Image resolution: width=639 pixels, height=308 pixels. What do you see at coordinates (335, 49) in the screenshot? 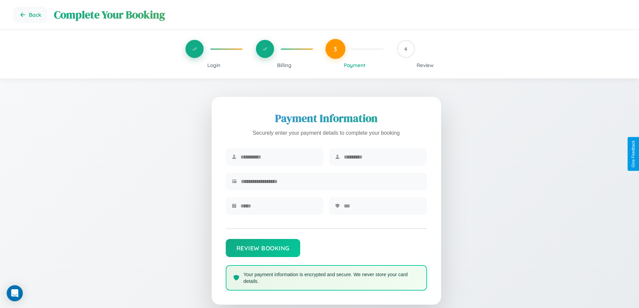
I see `span: 3` at bounding box center [335, 49].